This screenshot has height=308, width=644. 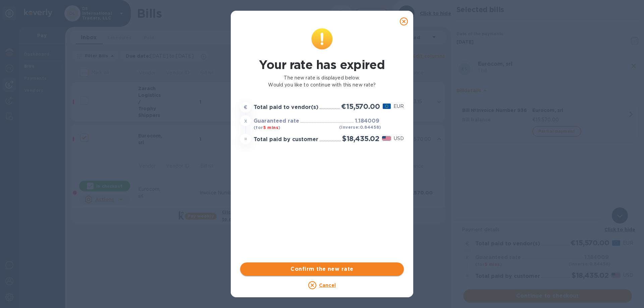 What do you see at coordinates (267, 127) in the screenshot?
I see `b: (for )` at bounding box center [267, 127].